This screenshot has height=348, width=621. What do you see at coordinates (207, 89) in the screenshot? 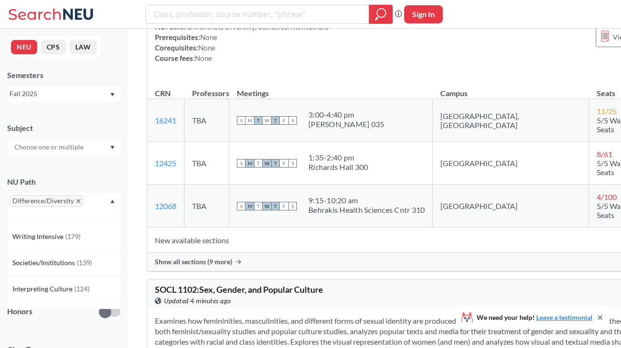
I see `th: Professors` at bounding box center [207, 89].